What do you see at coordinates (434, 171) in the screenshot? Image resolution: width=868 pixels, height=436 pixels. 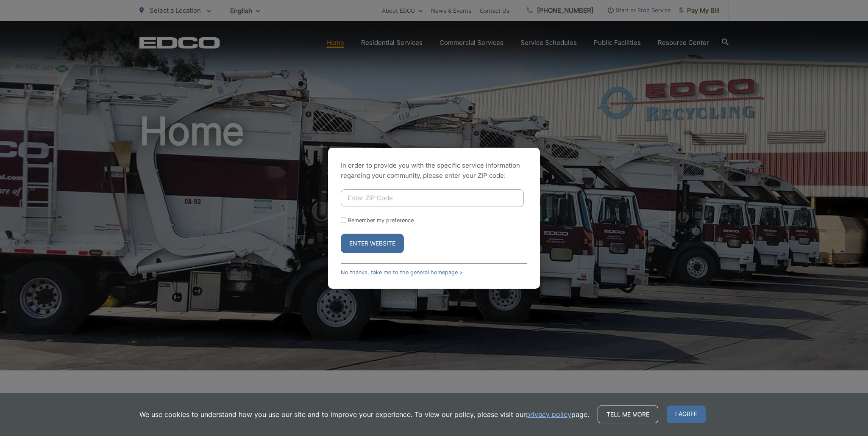 I see `p: In order to provide you with the specific service information regarding your community, please en...` at bounding box center [434, 171].